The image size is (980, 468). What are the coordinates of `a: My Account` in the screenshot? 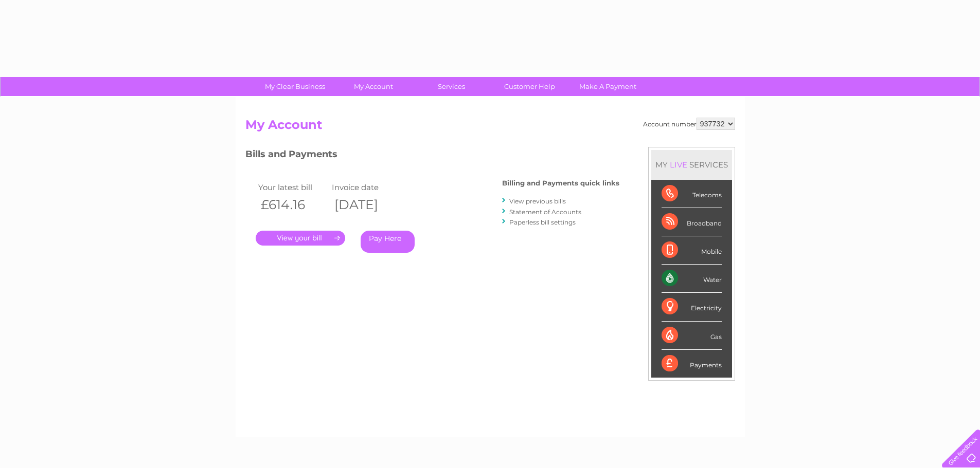 It's located at (373, 86).